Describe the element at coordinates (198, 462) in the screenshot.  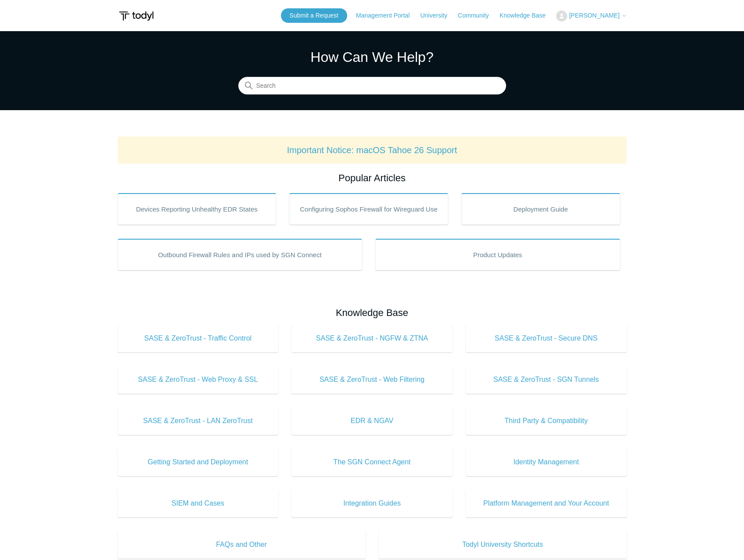
I see `a: Getting Started and Deployment` at that location.